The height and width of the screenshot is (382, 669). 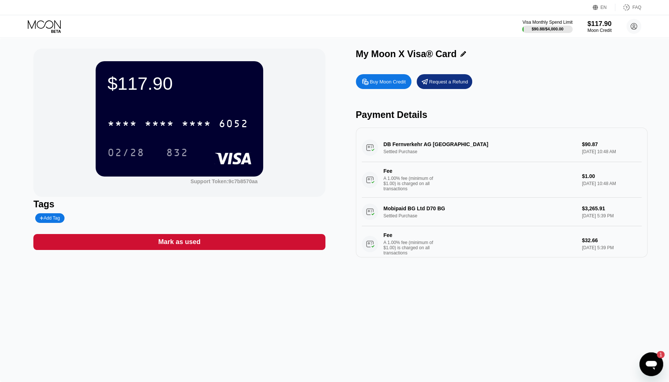 What do you see at coordinates (406, 54) in the screenshot?
I see `div: My Moon X Visa® Card` at bounding box center [406, 54].